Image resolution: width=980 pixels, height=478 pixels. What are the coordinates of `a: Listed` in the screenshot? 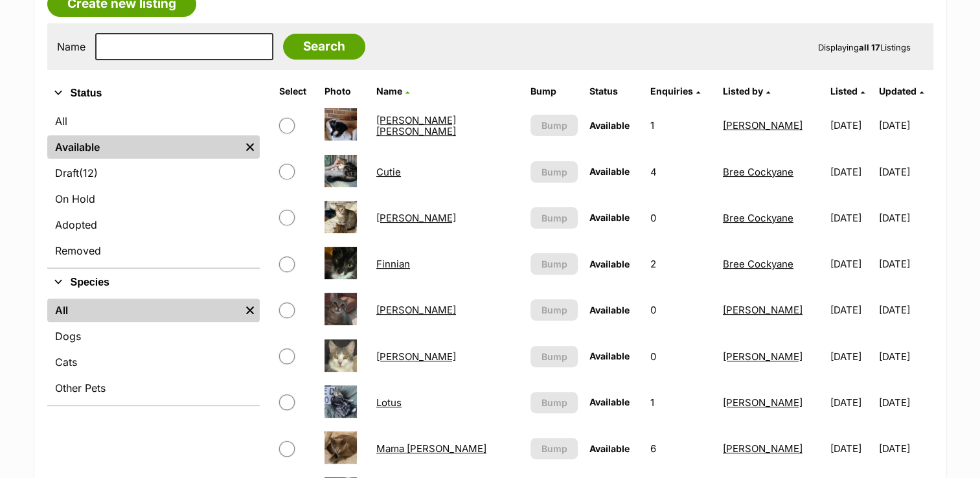 It's located at (847, 91).